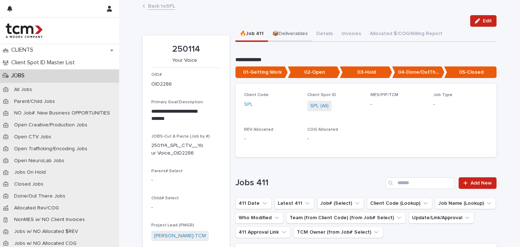 The image size is (520, 247). I want to click on p: Closed Jobs, so click(29, 184).